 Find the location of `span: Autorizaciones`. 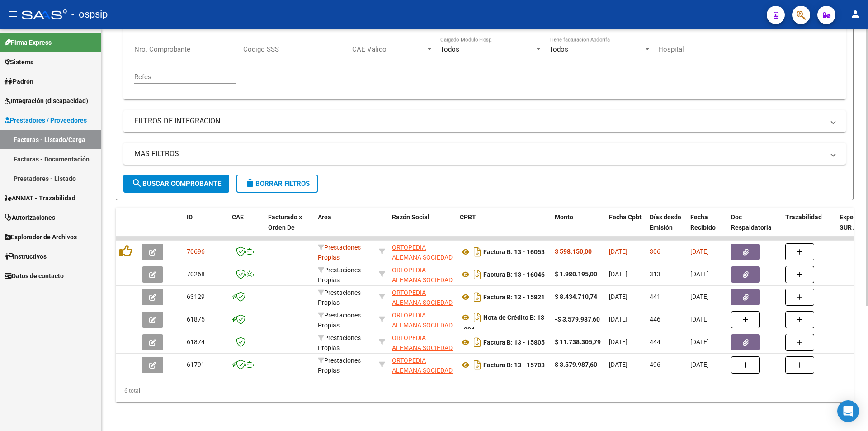

span: Autorizaciones is located at coordinates (30, 217).